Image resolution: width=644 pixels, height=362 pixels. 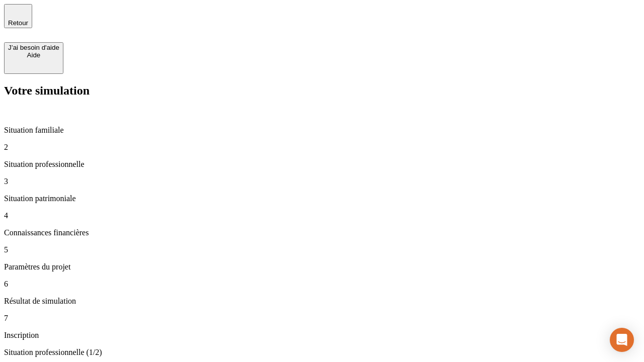 I want to click on p: 7, so click(x=322, y=318).